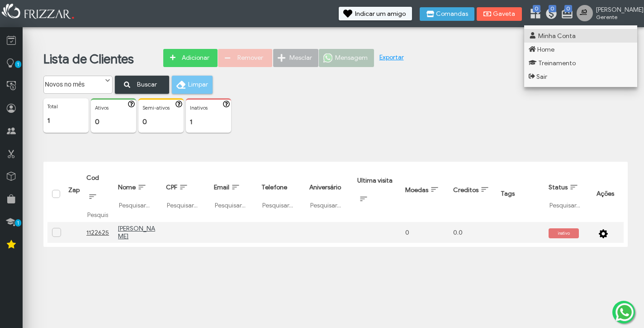  Describe the element at coordinates (504, 14) in the screenshot. I see `span: Gaveta` at that location.